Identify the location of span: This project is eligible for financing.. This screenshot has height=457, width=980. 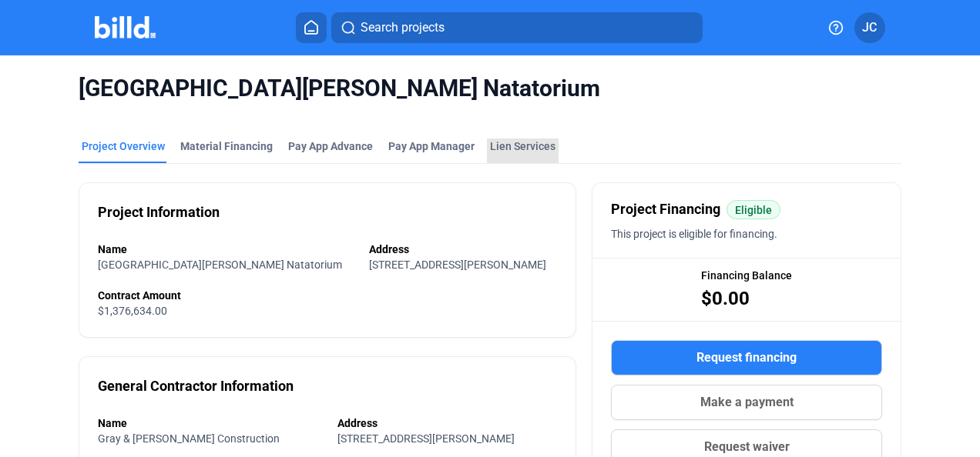
(694, 234).